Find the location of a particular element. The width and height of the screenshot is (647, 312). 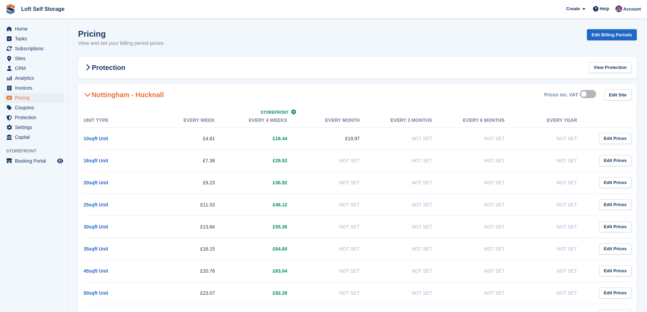

a: 25sqft Unit is located at coordinates (96, 205).